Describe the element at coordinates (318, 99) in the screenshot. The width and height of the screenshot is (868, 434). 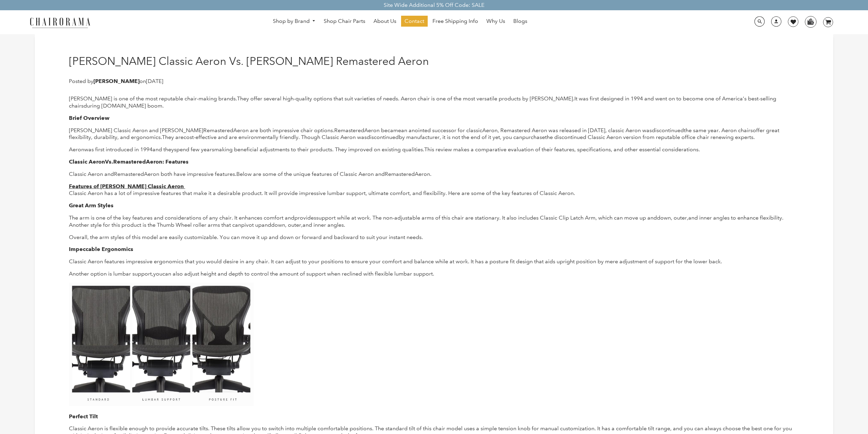
I see `span: They offer several high-quality options that suit varieties of needs.` at that location.